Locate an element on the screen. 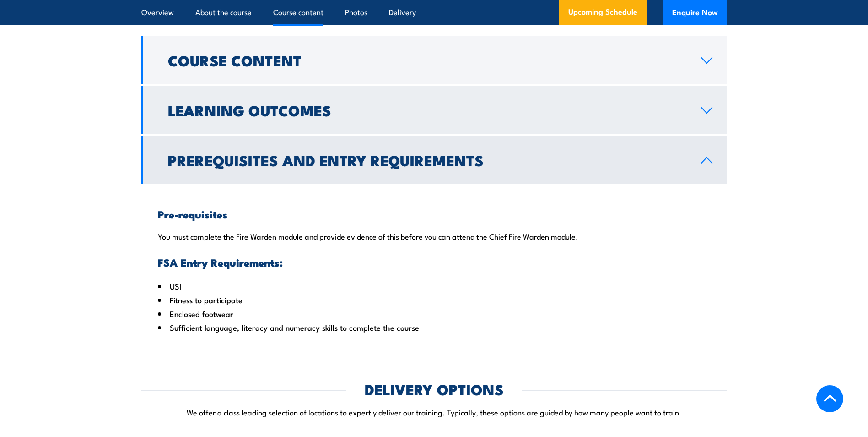  li: USI is located at coordinates (434, 286).